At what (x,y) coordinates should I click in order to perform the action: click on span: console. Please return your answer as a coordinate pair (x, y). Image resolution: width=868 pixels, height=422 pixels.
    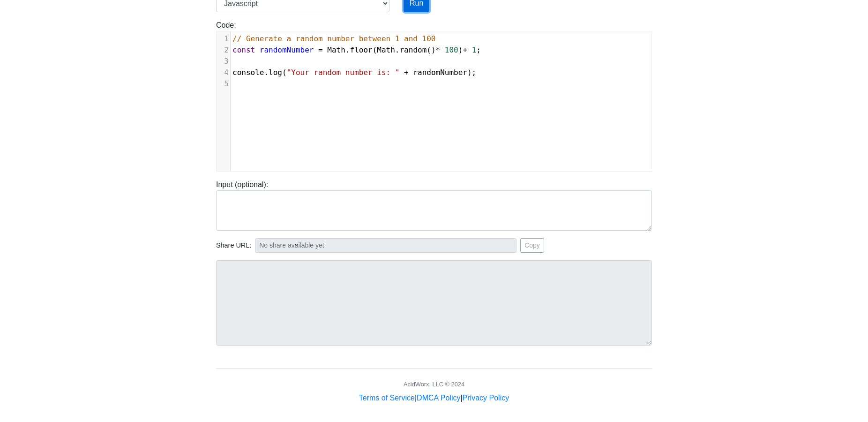
    Looking at the image, I should click on (248, 72).